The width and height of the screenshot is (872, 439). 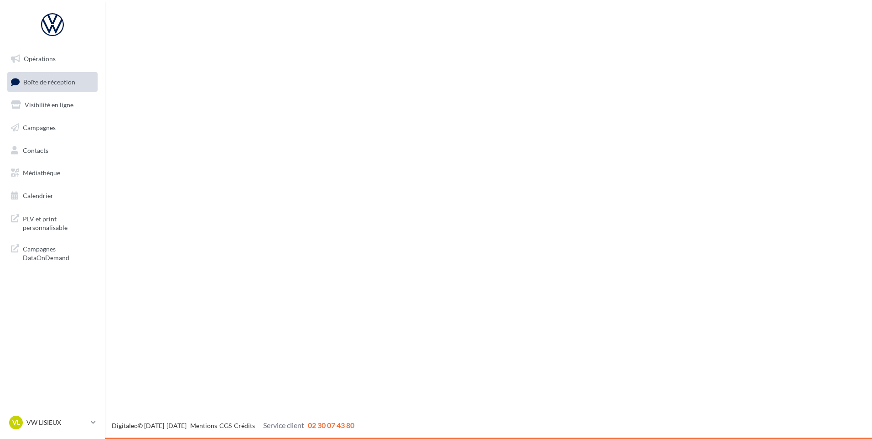 I want to click on a: Opérations, so click(x=52, y=59).